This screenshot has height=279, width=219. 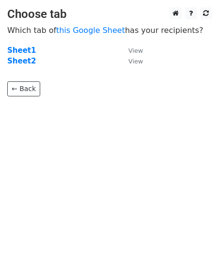 I want to click on strong: Sheet2, so click(x=21, y=61).